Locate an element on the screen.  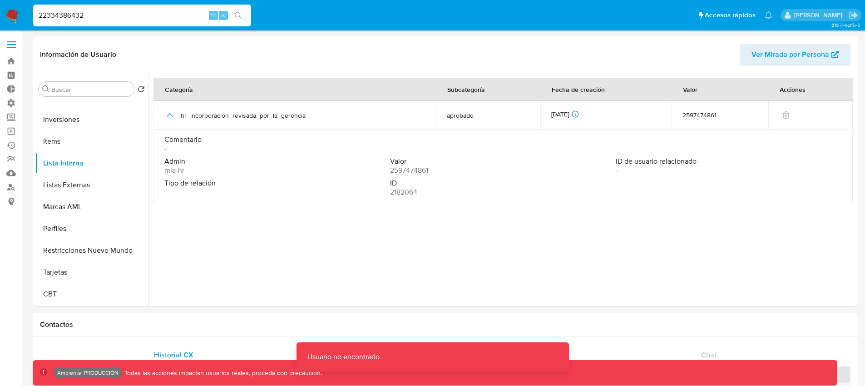
p: Ambiente: PRODUCCIÓN is located at coordinates (88, 373).